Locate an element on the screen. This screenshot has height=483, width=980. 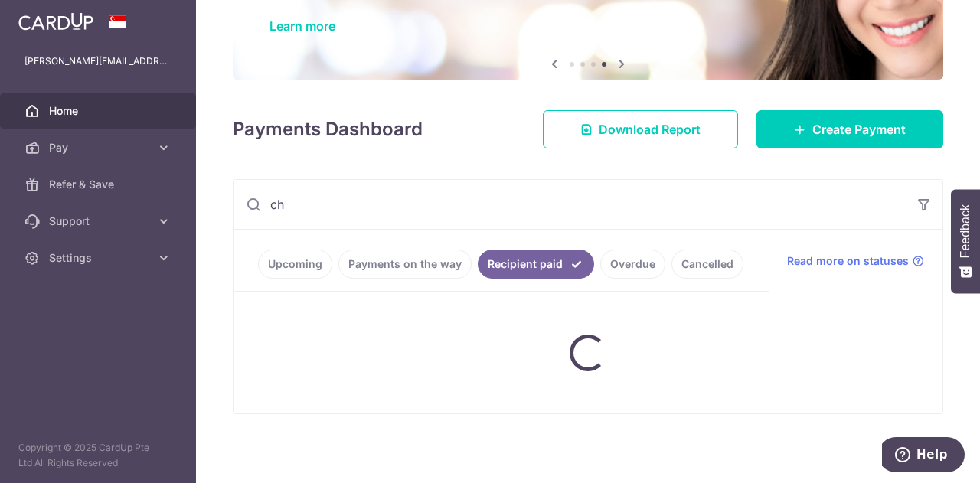
span: Create Payment is located at coordinates (859, 129).